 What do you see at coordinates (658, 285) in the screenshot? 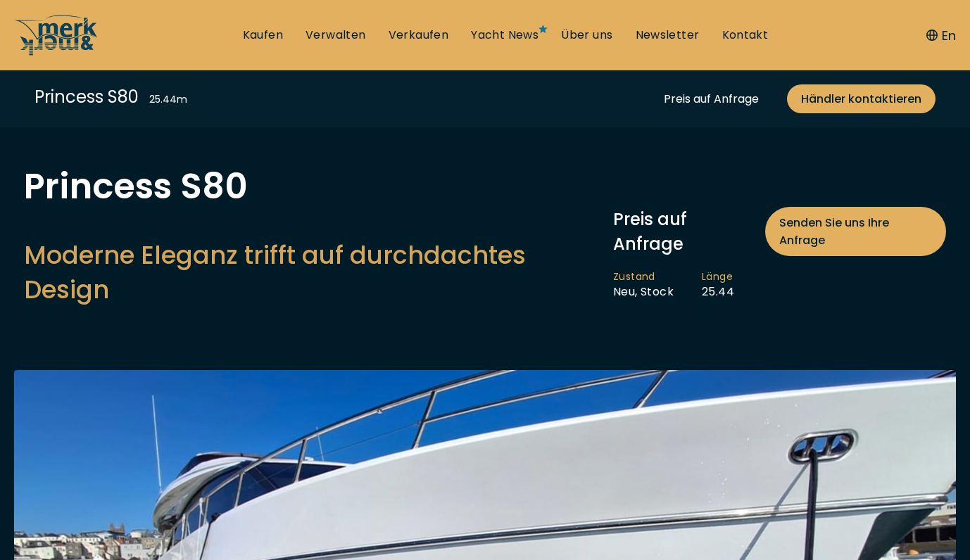
I see `li: Neu, Stock` at bounding box center [658, 285].